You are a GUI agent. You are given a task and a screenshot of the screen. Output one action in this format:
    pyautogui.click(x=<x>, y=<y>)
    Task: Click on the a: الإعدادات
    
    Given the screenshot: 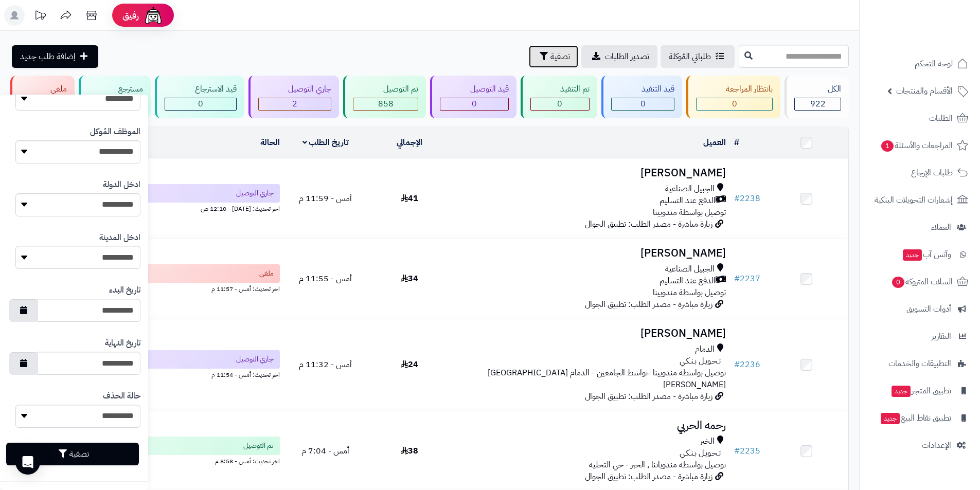 What is the action you would take?
    pyautogui.click(x=919, y=445)
    